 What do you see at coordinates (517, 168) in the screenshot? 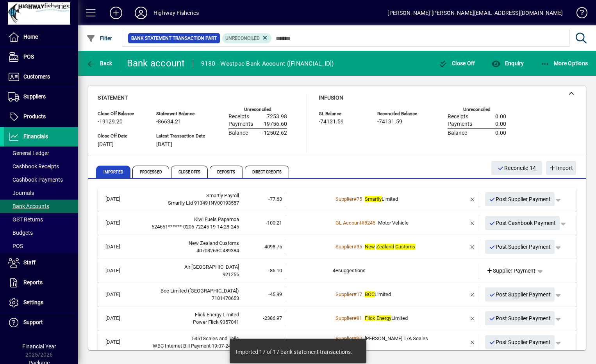
I see `span: Reconcile 14` at bounding box center [517, 168].